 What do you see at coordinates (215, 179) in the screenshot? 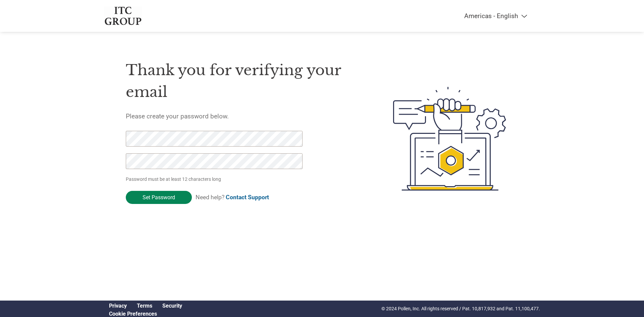
I see `p: Password must be at least 12 characters long` at bounding box center [215, 179].